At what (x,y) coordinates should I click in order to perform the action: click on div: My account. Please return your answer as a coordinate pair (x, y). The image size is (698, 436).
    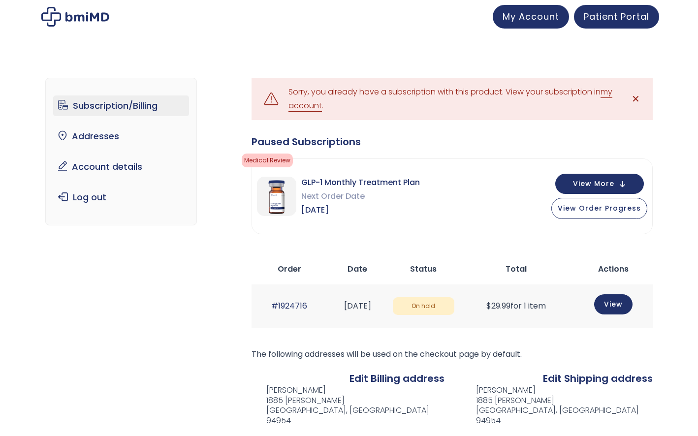
    Looking at the image, I should click on (75, 17).